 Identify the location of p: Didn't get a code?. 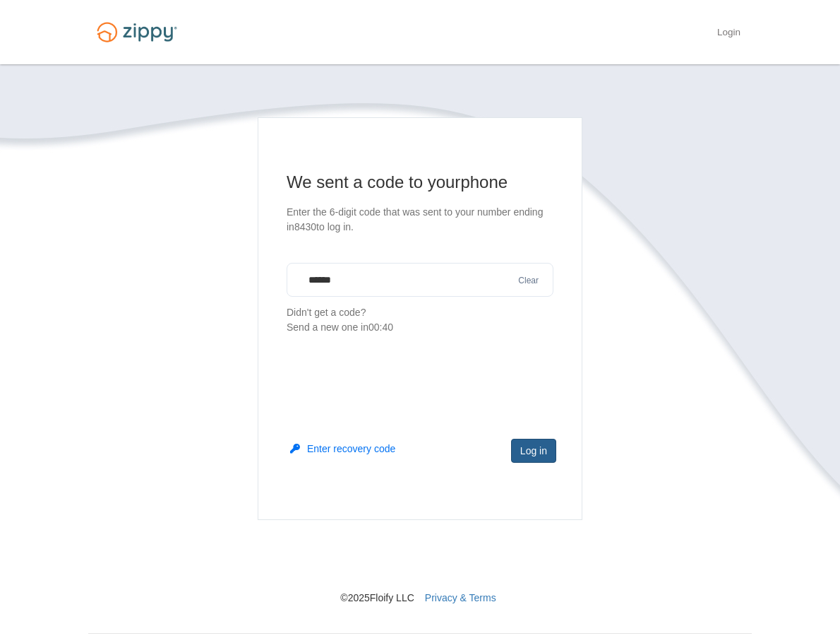
(420, 320).